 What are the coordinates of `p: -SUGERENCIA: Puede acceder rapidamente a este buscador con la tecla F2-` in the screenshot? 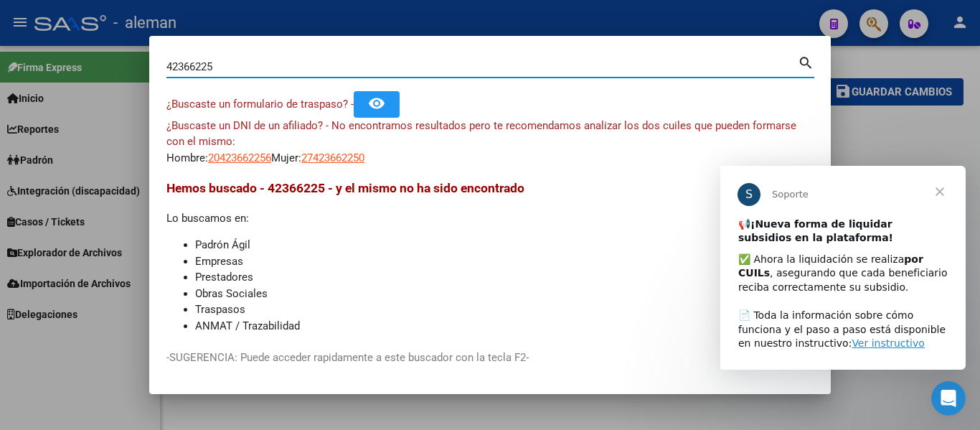 It's located at (490, 357).